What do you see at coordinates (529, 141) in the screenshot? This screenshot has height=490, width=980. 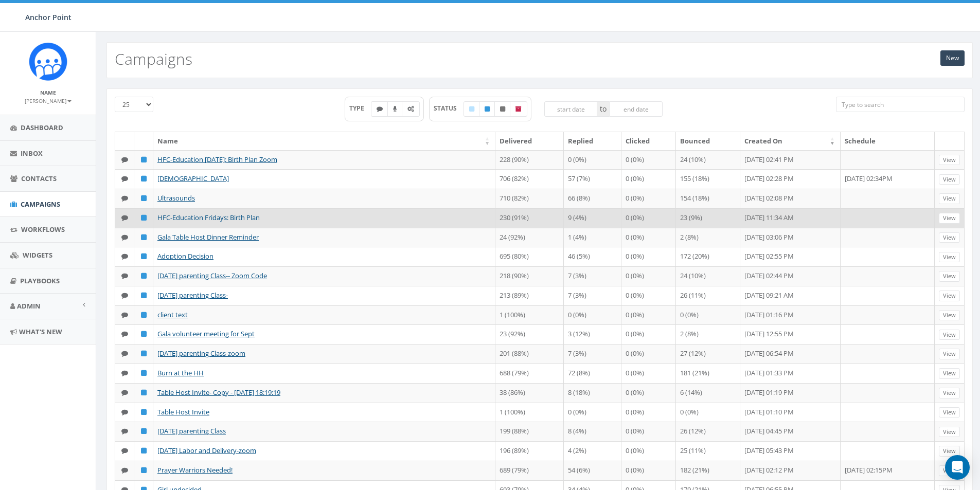 I see `th: Delivered` at bounding box center [529, 141].